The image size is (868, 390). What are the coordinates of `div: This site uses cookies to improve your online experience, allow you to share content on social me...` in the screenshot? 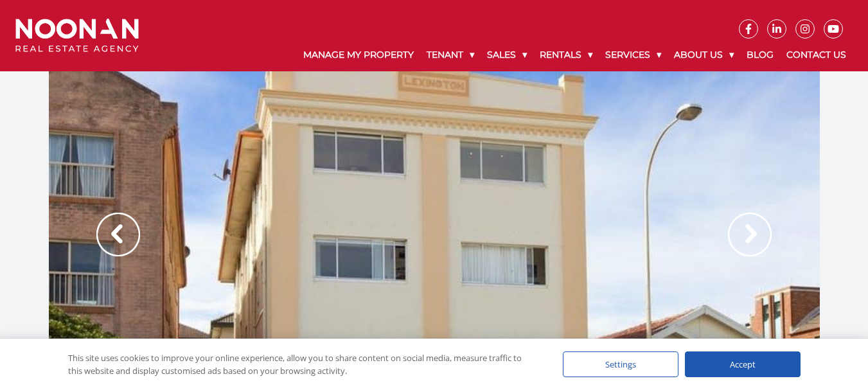 It's located at (302, 364).